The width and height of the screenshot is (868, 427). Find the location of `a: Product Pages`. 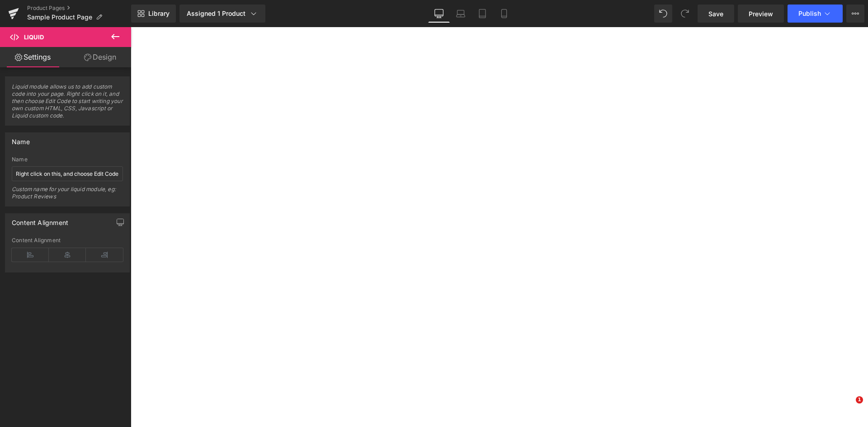

a: Product Pages is located at coordinates (79, 9).